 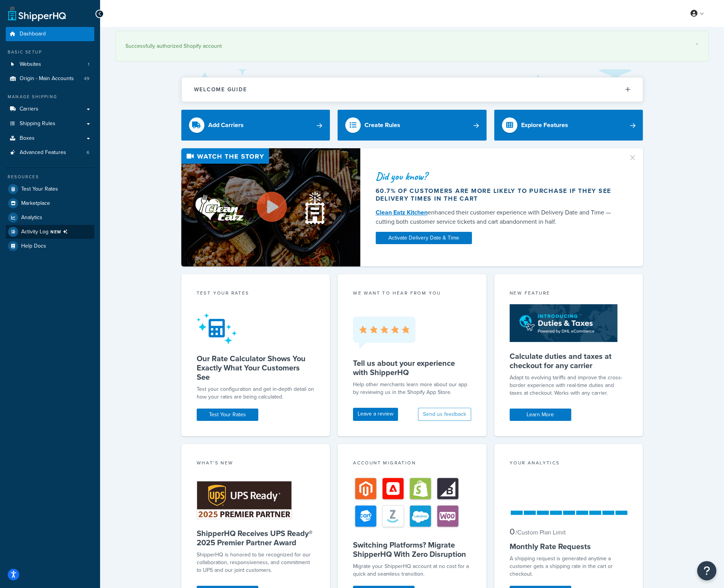 I want to click on div: What's New, so click(x=255, y=464).